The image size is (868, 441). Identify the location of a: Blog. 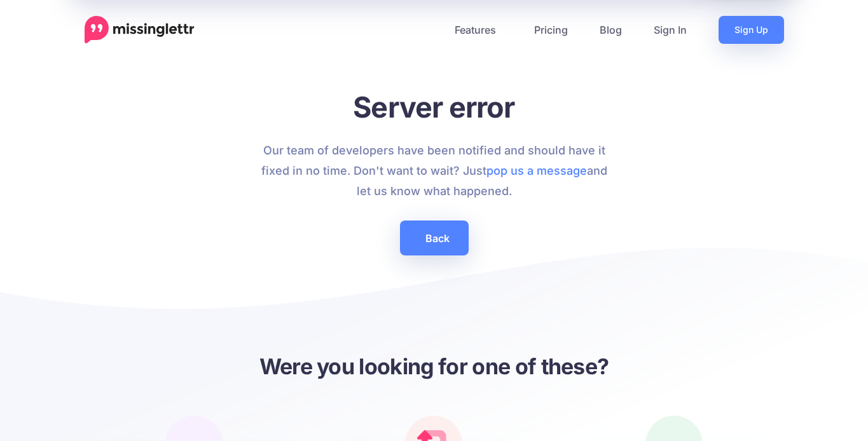
(610, 29).